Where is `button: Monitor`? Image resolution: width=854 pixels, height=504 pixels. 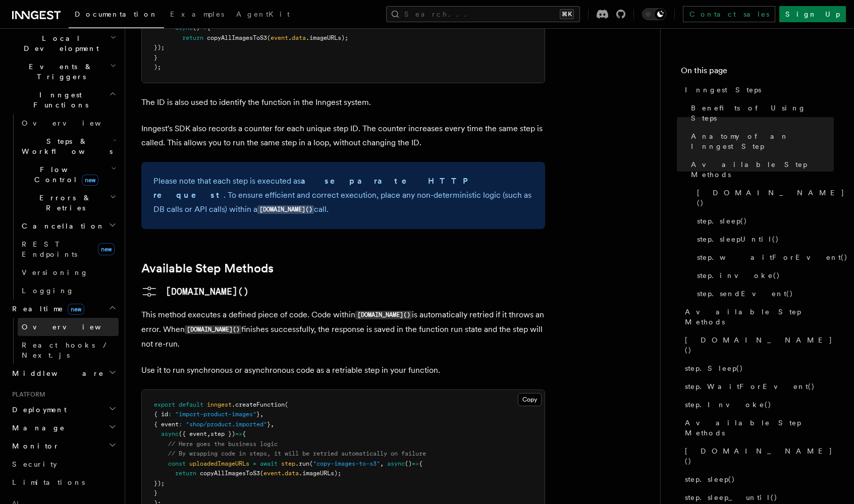
button: Monitor is located at coordinates (63, 446).